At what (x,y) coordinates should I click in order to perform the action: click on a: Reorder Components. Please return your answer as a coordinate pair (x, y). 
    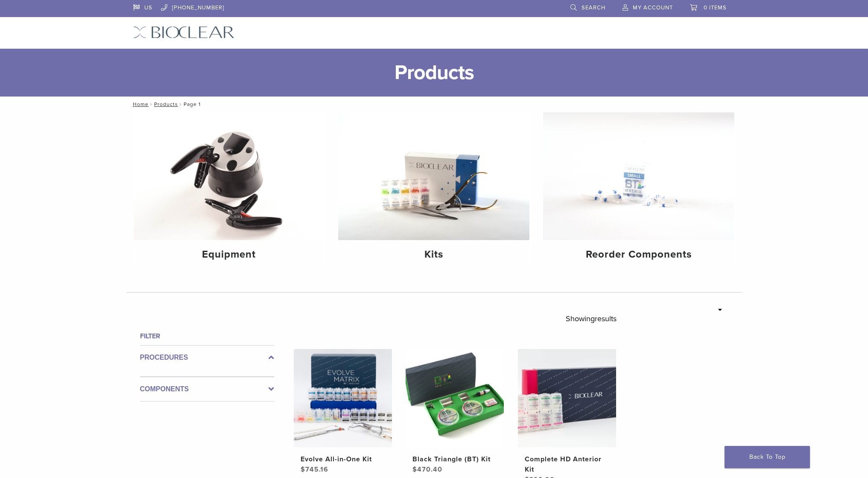
    Looking at the image, I should click on (639, 190).